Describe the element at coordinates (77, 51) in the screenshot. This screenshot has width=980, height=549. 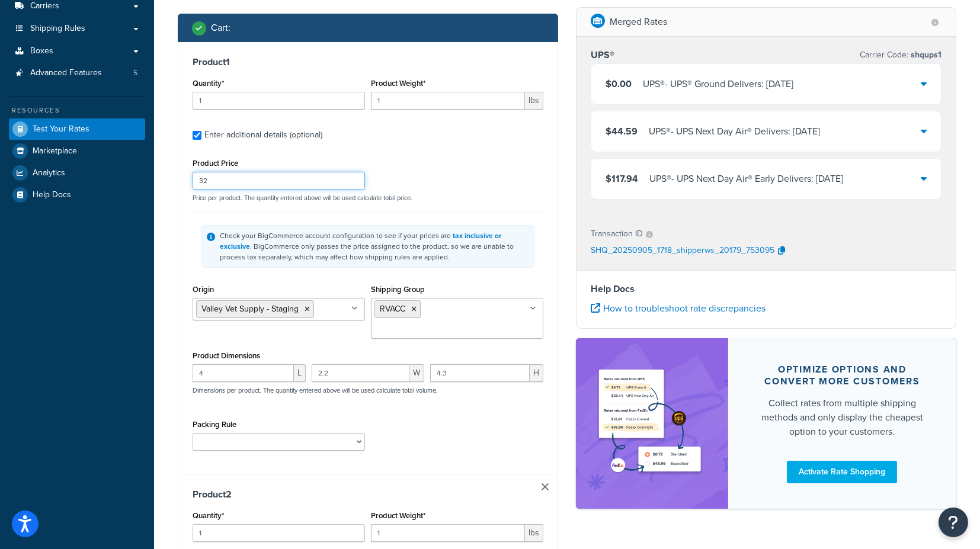
I see `a: Boxes` at that location.